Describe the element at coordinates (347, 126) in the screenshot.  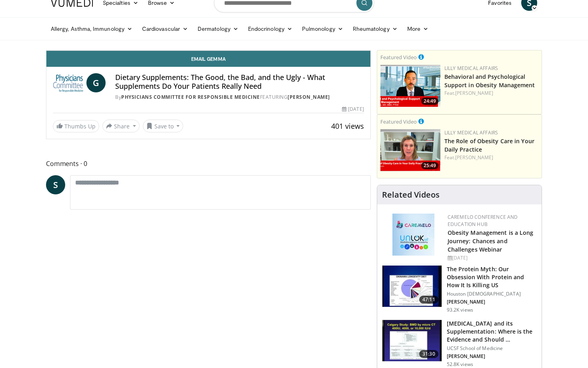
I see `span: 401 views` at that location.